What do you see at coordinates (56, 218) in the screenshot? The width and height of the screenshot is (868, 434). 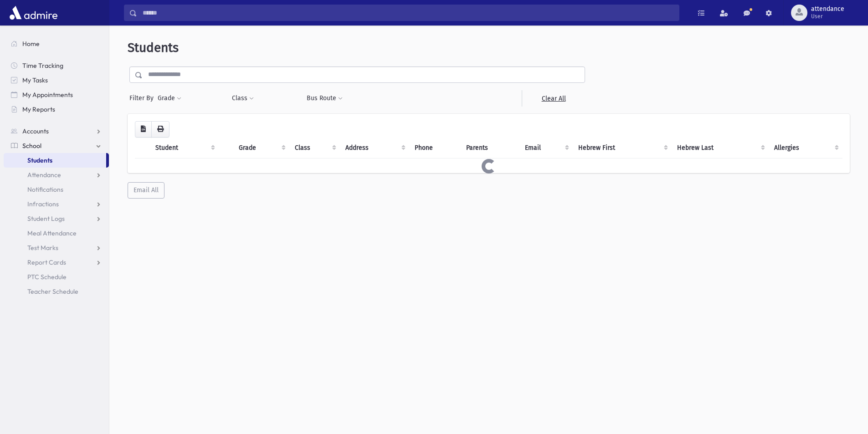 I see `a: Student Logs` at bounding box center [56, 218].